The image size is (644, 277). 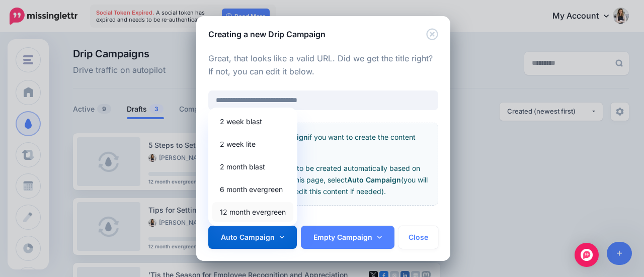 What do you see at coordinates (253, 121) in the screenshot?
I see `a: 2 week blast` at bounding box center [253, 121].